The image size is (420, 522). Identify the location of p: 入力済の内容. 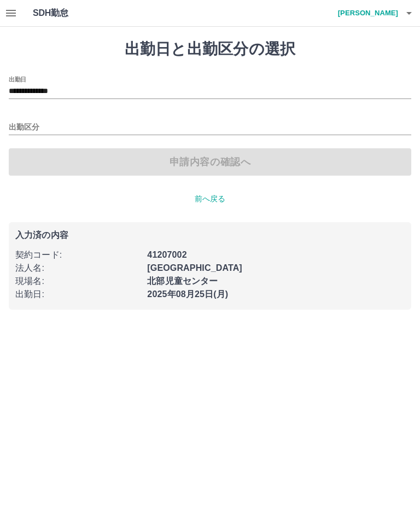
(210, 235).